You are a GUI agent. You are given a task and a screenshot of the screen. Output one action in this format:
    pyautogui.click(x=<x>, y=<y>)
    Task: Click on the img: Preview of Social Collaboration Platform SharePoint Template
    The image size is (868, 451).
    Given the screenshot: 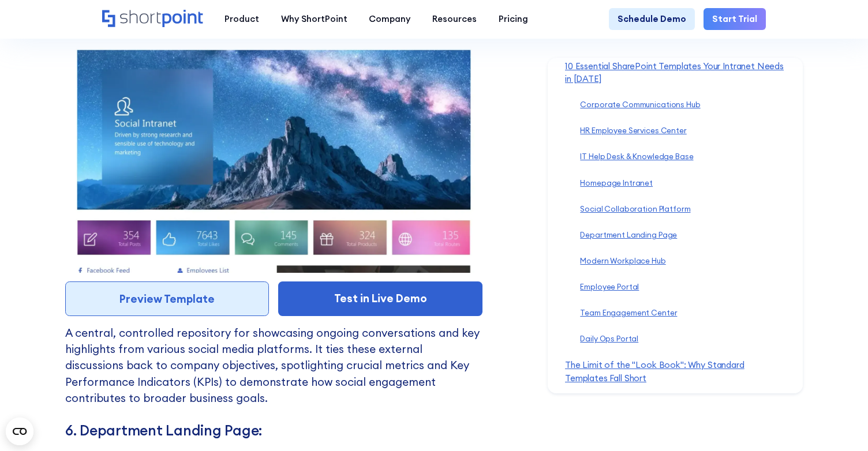 What is the action you would take?
    pyautogui.click(x=273, y=155)
    